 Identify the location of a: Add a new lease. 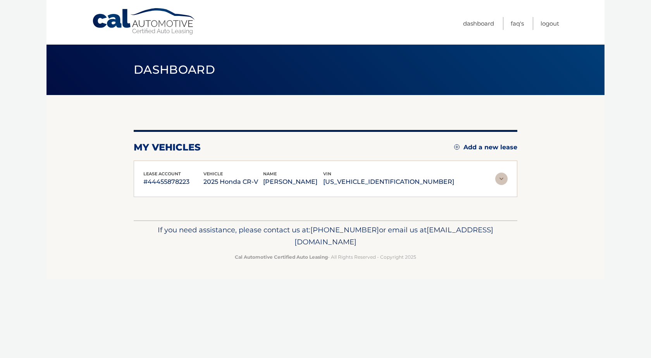
(486, 147).